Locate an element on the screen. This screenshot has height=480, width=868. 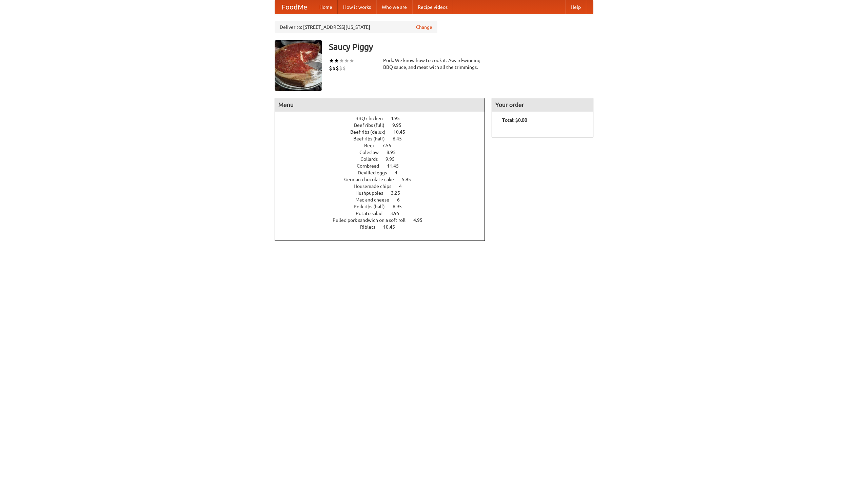
a: Change is located at coordinates (424, 27).